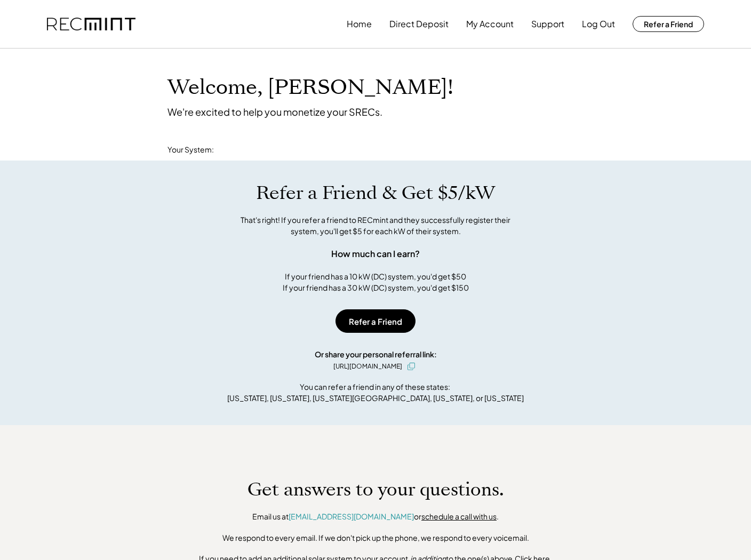 The height and width of the screenshot is (560, 751). What do you see at coordinates (375, 254) in the screenshot?
I see `div: How much can I earn?` at bounding box center [375, 254].